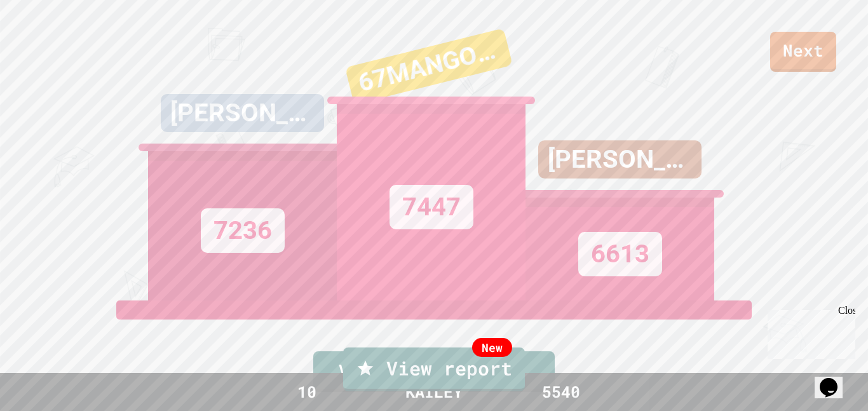 This screenshot has height=411, width=868. I want to click on div: New, so click(492, 348).